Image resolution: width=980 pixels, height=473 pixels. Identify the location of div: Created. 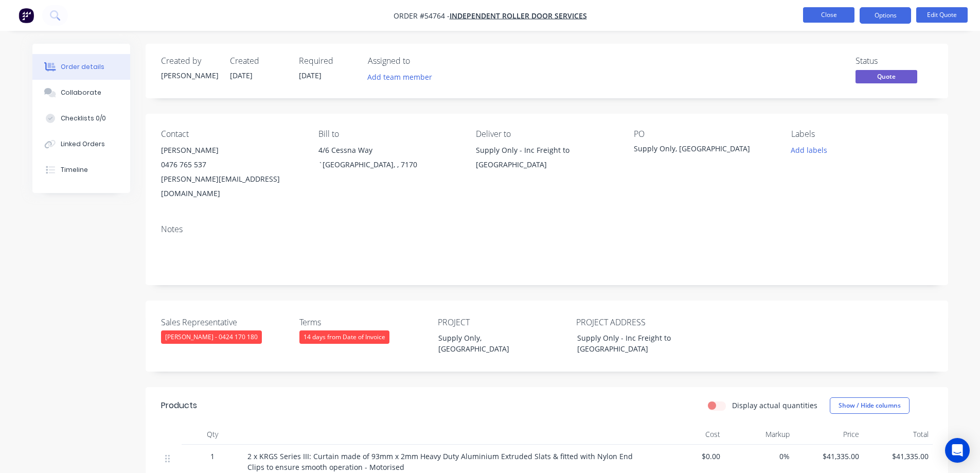
(258, 61).